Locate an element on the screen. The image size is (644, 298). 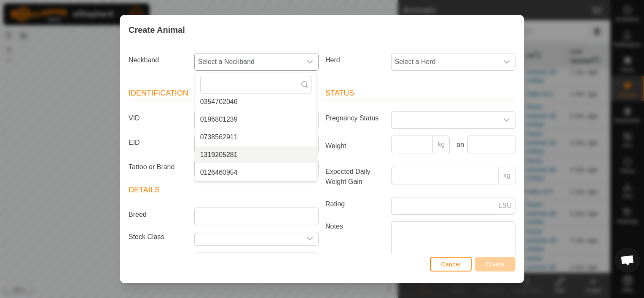
label: Stock Class is located at coordinates (158, 237).